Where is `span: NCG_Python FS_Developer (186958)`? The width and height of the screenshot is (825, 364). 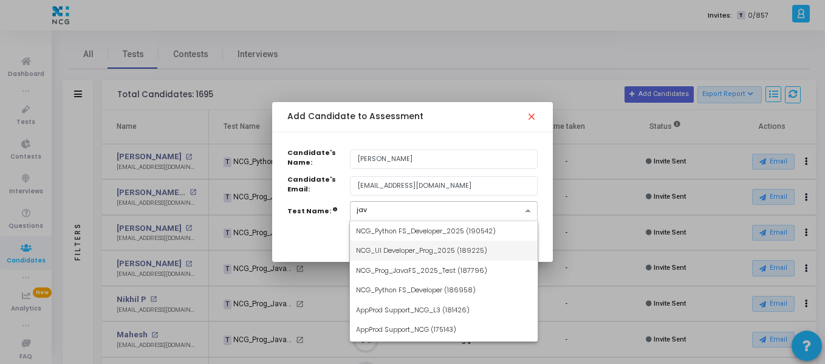 span: NCG_Python FS_Developer (186958) is located at coordinates (416, 290).